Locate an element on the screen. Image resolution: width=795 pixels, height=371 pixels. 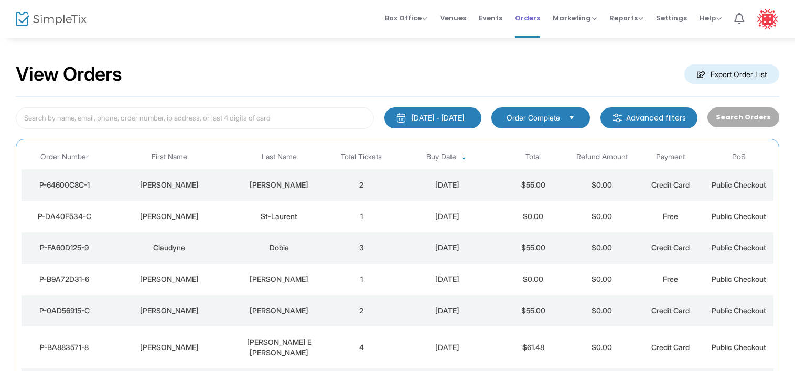
img: filter is located at coordinates (617, 118).